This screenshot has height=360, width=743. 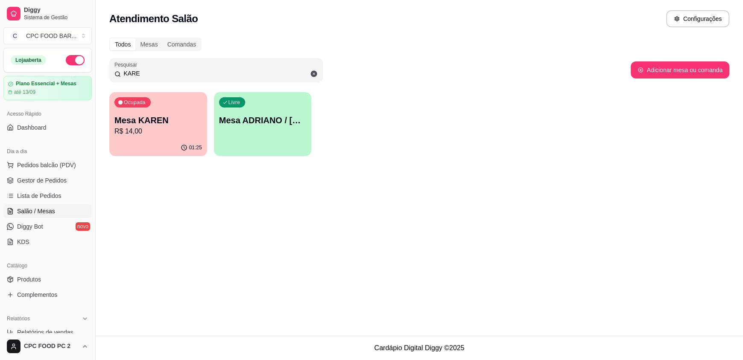 I want to click on span: Sistema de Gestão, so click(x=56, y=17).